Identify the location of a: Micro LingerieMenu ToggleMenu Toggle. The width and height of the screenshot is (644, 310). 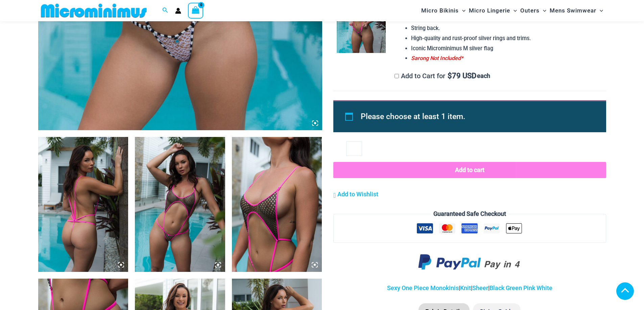
(493, 11).